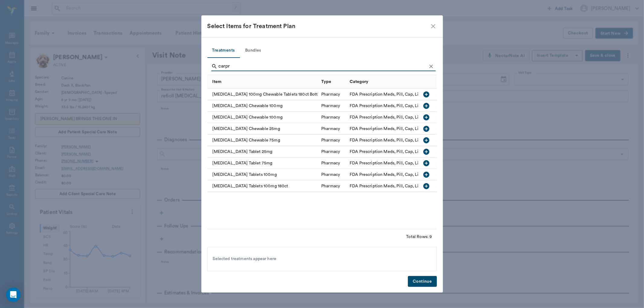 This screenshot has height=308, width=644. Describe the element at coordinates (254, 51) in the screenshot. I see `button: Bundles` at that location.